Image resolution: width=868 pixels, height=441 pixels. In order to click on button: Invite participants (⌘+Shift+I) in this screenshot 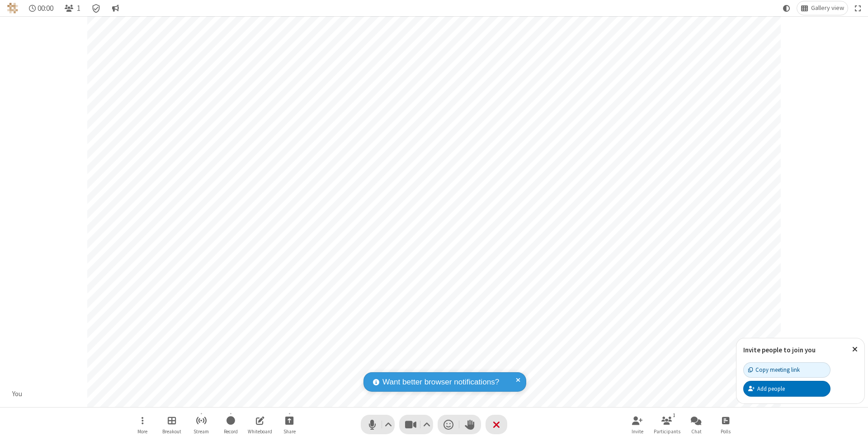, I will do `click(638, 424)`.